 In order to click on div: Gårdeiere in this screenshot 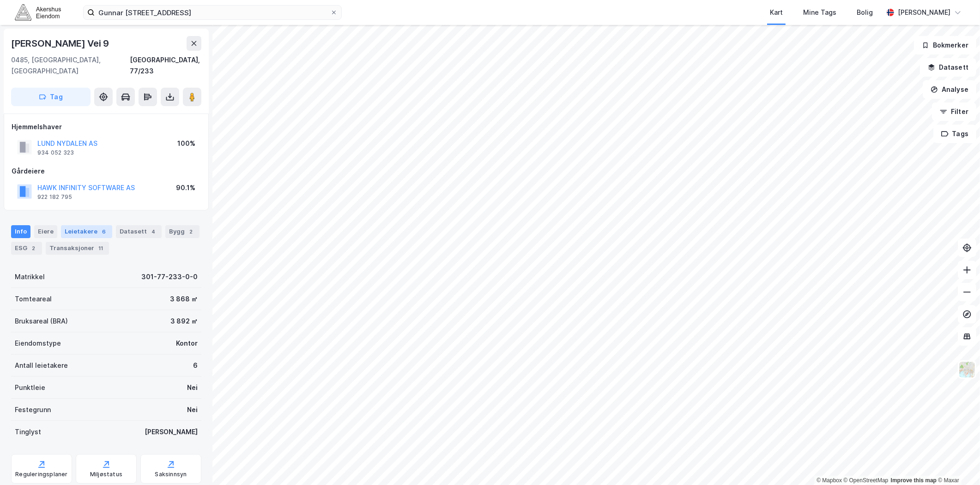, I will do `click(106, 171)`.